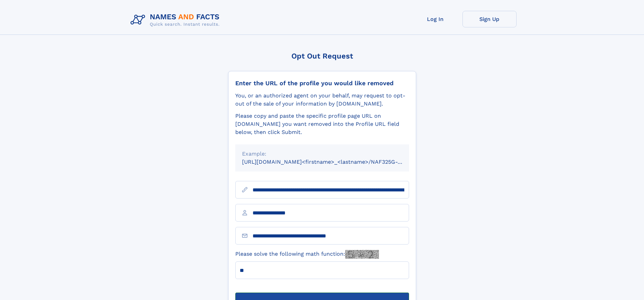 The height and width of the screenshot is (300, 644). Describe the element at coordinates (307, 254) in the screenshot. I see `label: Please solve the following math function:` at that location.